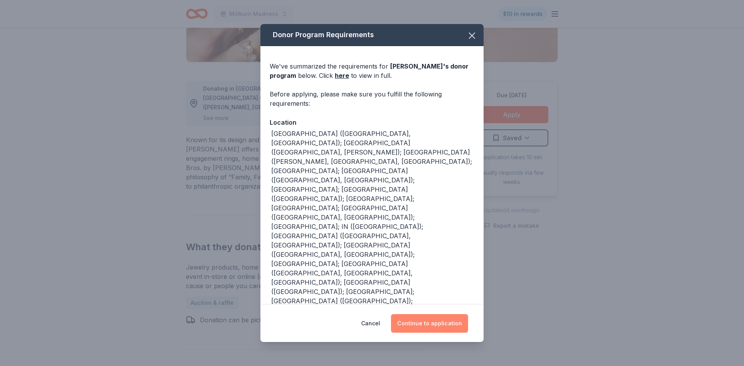 This screenshot has width=744, height=366. Describe the element at coordinates (372, 35) in the screenshot. I see `div: Donor Program Requirements` at that location.